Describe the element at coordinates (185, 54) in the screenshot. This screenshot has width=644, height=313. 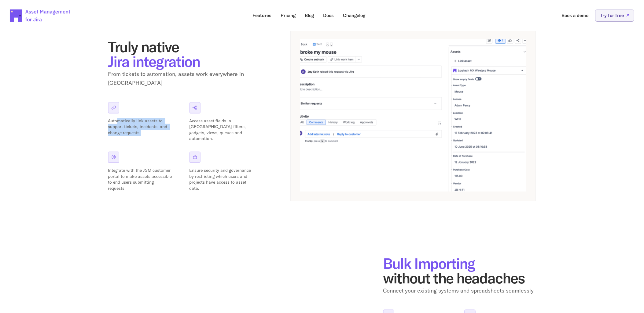
I see `h2: Truly native` at that location.